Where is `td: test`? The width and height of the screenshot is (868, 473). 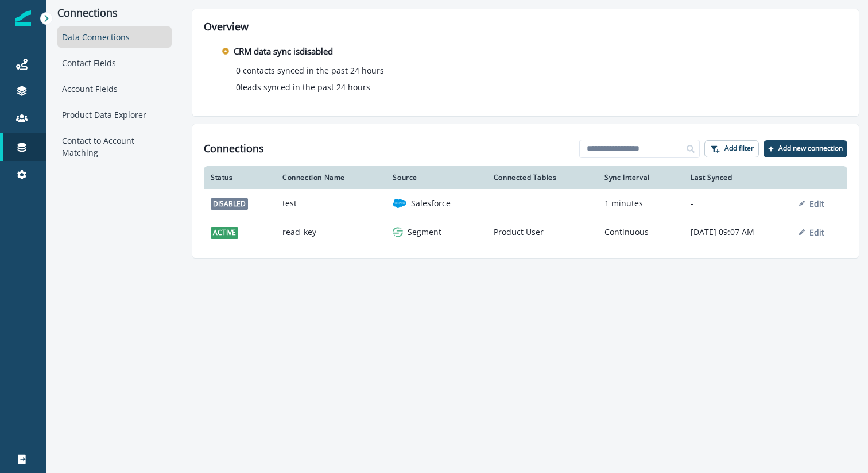
td: test is located at coordinates (331, 203).